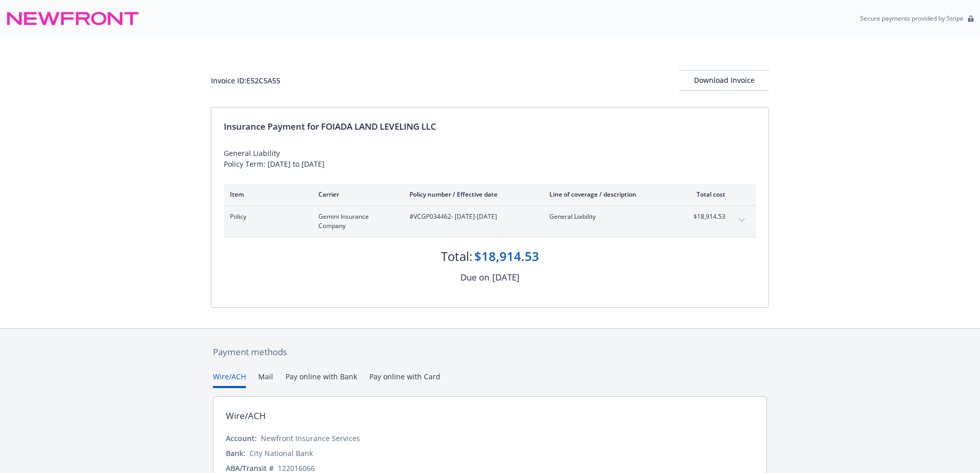 Image resolution: width=980 pixels, height=473 pixels. I want to click on div: Item, so click(266, 194).